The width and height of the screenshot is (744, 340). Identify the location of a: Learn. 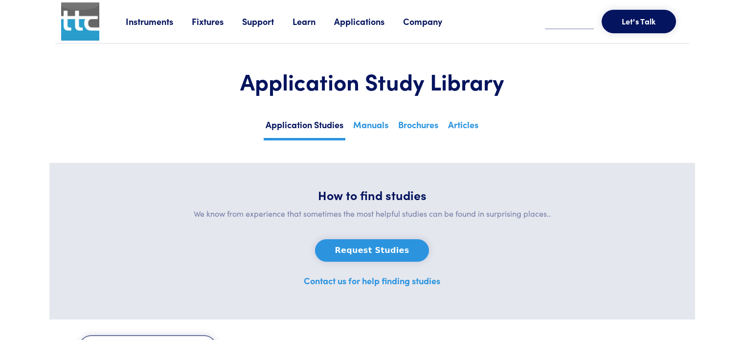
(313, 21).